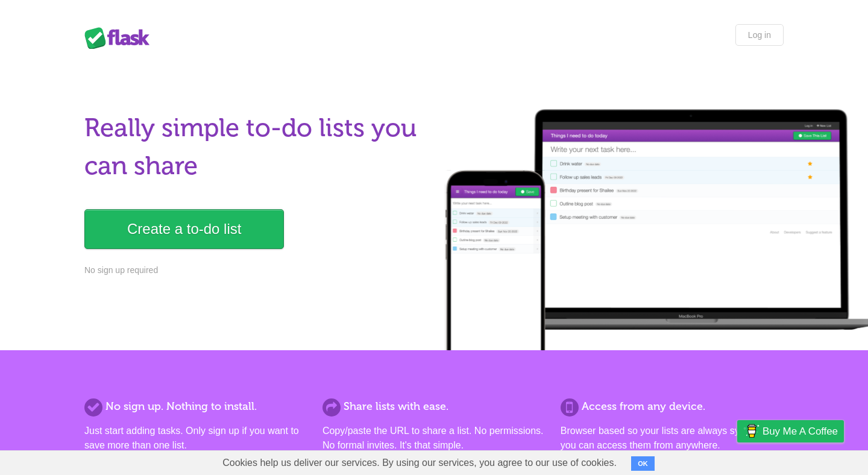 The width and height of the screenshot is (868, 475). I want to click on a: Create a to-do list, so click(184, 229).